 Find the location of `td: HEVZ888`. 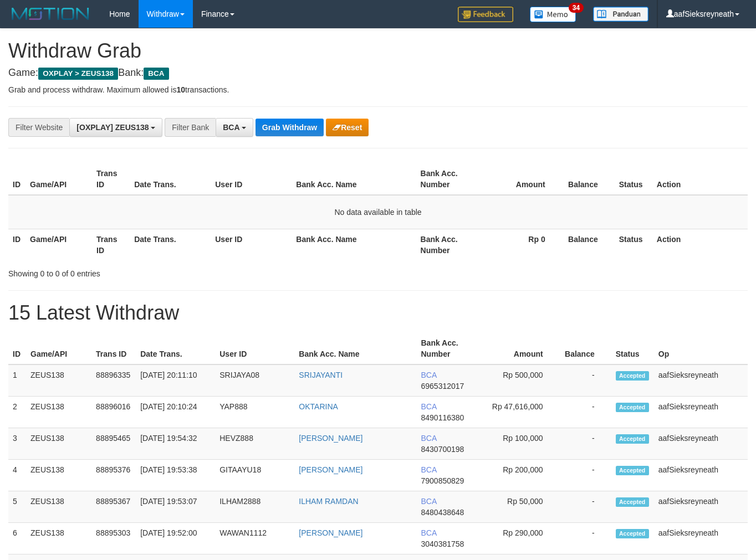

td: HEVZ888 is located at coordinates (254, 444).